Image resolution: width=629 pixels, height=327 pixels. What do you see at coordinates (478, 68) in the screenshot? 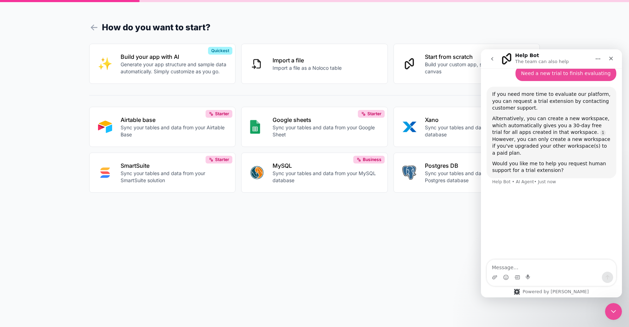
I see `p: Build your custom app, starting with a blank canvas` at bounding box center [478, 68].